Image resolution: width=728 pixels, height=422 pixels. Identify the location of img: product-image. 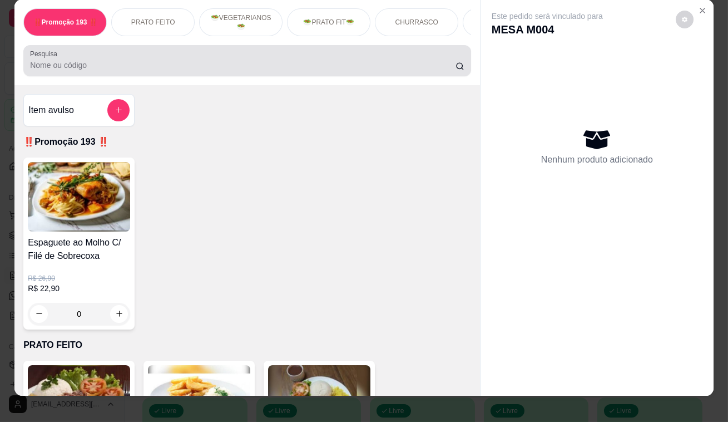
(79, 196).